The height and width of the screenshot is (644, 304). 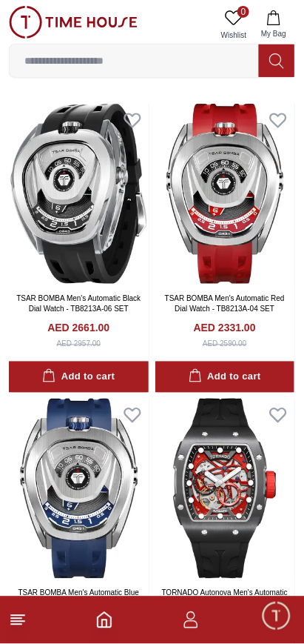 What do you see at coordinates (164, 518) in the screenshot?
I see `span: Chat with us now` at bounding box center [164, 518].